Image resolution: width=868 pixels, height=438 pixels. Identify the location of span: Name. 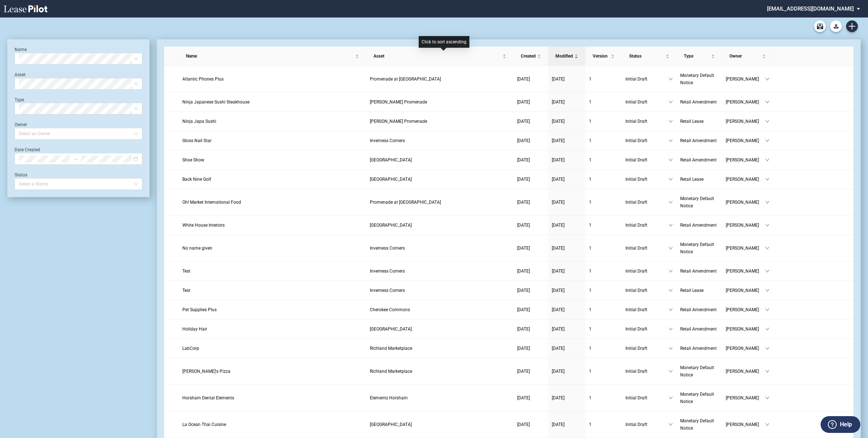
(270, 56).